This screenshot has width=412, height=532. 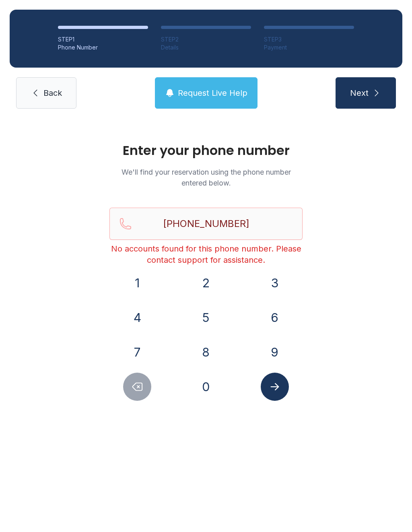 What do you see at coordinates (206, 255) in the screenshot?
I see `div: No accounts found for this phone number. Please contact support for assistance.` at bounding box center [206, 255].